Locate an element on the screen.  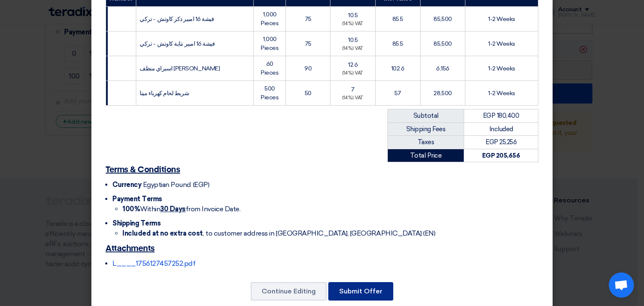
button: Continue Editing is located at coordinates (289, 291).